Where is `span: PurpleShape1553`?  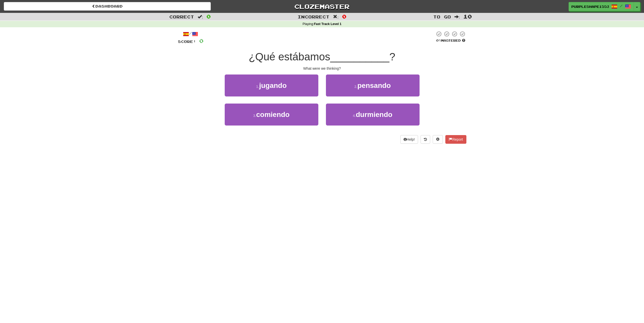
span: PurpleShape1553 is located at coordinates (590, 7).